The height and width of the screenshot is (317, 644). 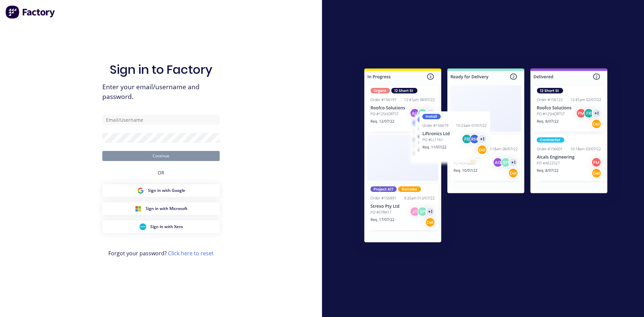 What do you see at coordinates (161, 227) in the screenshot?
I see `button: Xero Sign inSign in with Xero` at bounding box center [161, 227].